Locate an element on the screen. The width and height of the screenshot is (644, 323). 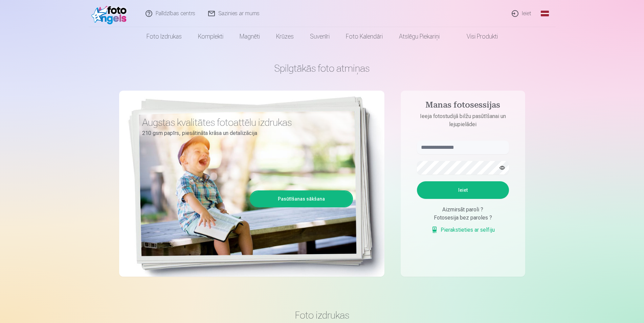
div: Fotosesija bez paroles ? is located at coordinates (463, 217).